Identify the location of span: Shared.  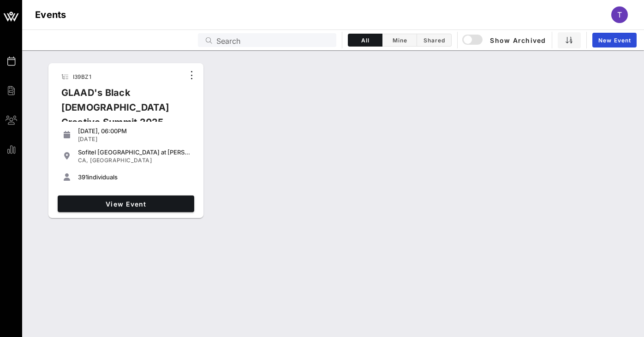
(434, 40).